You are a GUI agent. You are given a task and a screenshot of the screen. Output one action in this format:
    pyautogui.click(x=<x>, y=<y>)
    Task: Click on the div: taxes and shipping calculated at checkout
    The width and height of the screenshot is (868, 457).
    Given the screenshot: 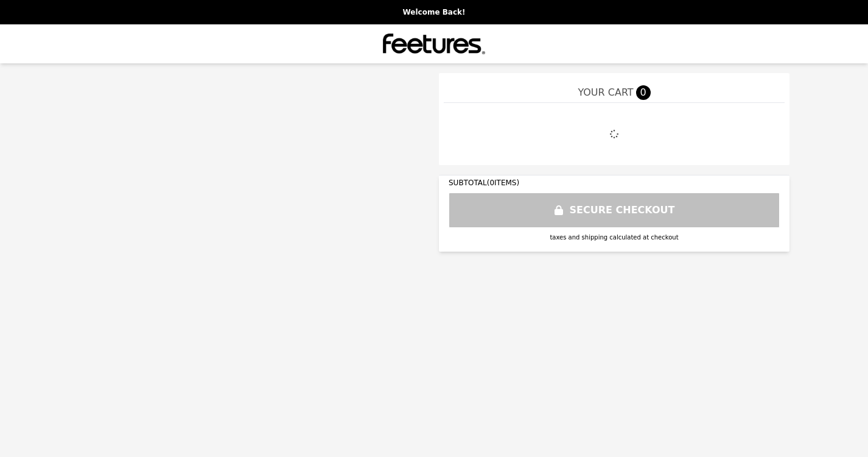 What is the action you would take?
    pyautogui.click(x=614, y=237)
    